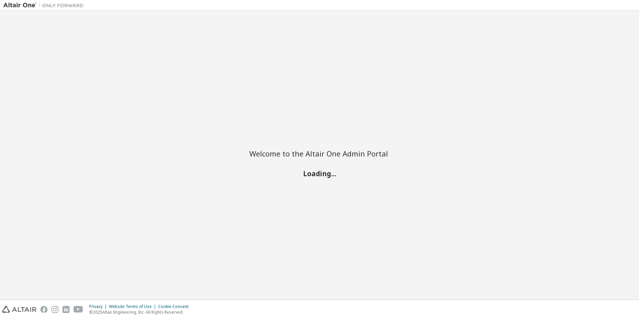 Image resolution: width=639 pixels, height=319 pixels. What do you see at coordinates (141, 312) in the screenshot?
I see `p: © 2025 Altair Engineering, Inc. All Rights Reserved.` at bounding box center [141, 312].